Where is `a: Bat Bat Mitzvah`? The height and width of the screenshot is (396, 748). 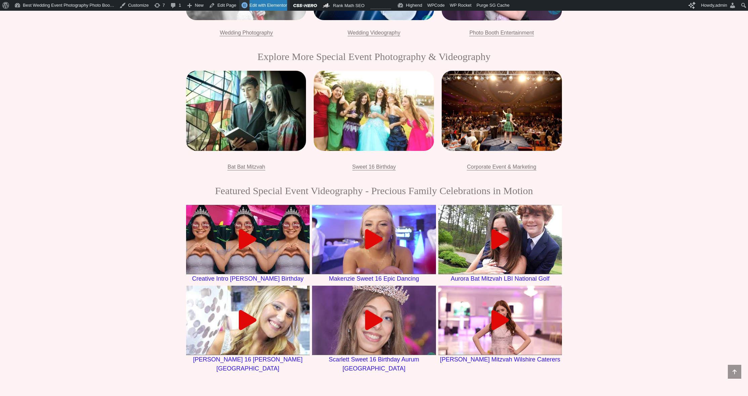
a: Bat Bat Mitzvah is located at coordinates (246, 166).